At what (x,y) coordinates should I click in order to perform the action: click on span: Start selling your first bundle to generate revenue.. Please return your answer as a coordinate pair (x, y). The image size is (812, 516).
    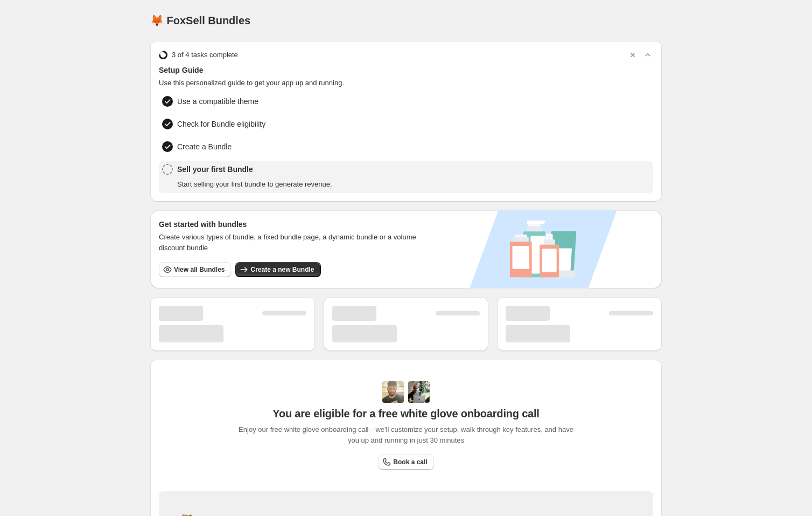
    Looking at the image, I should click on (255, 184).